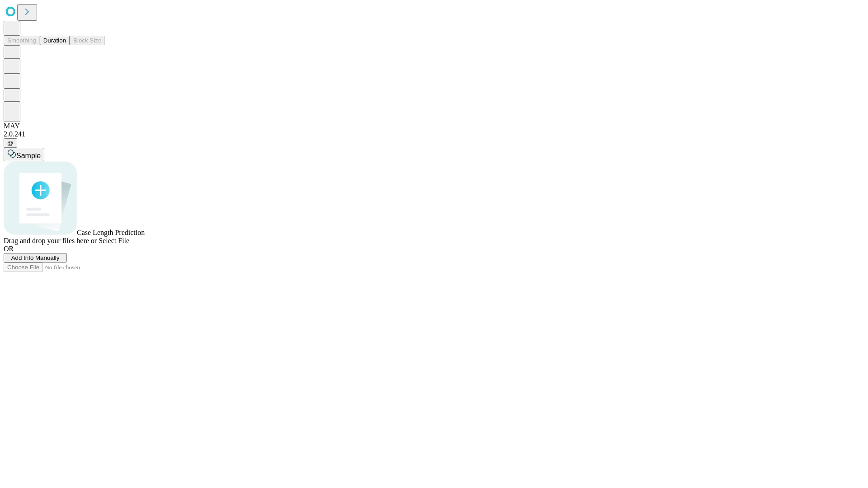 The image size is (868, 488). Describe the element at coordinates (114, 240) in the screenshot. I see `span: Select File` at that location.